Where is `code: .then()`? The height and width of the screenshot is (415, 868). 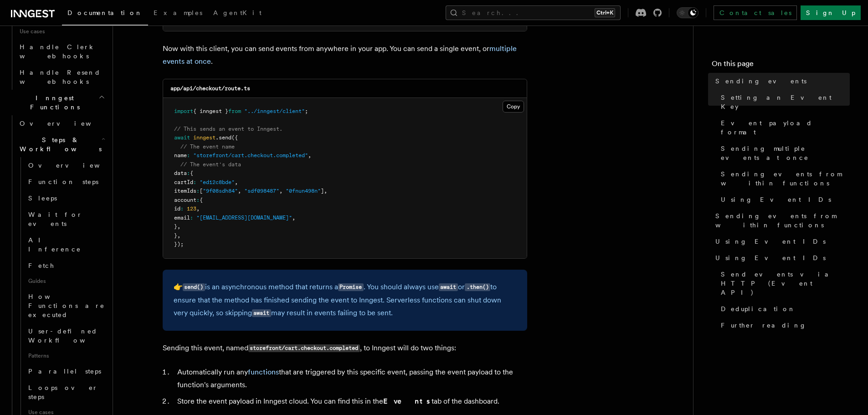 code: .then() is located at coordinates (478, 287).